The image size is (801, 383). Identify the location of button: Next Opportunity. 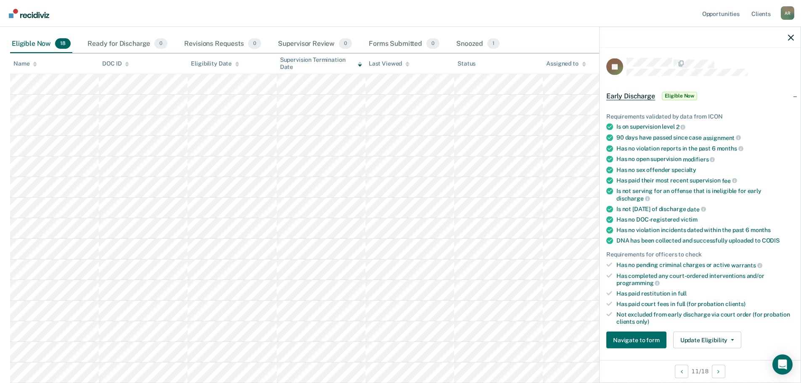
(719, 371).